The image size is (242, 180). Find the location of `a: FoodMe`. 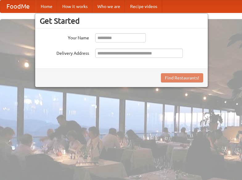

a: FoodMe is located at coordinates (18, 6).